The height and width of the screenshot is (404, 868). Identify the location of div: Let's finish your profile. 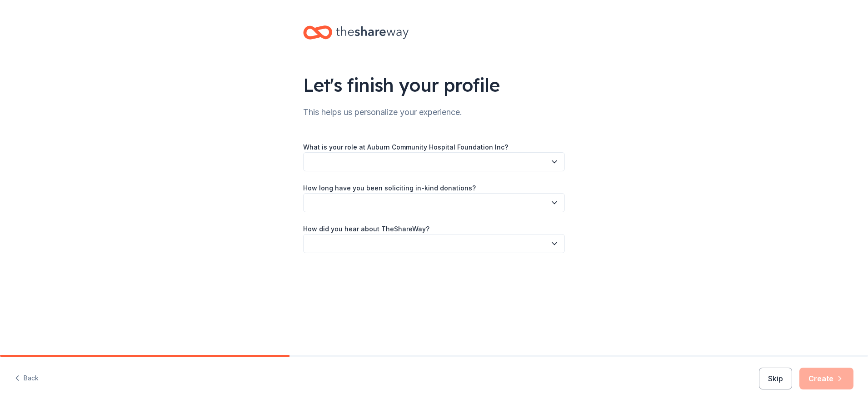
(434, 85).